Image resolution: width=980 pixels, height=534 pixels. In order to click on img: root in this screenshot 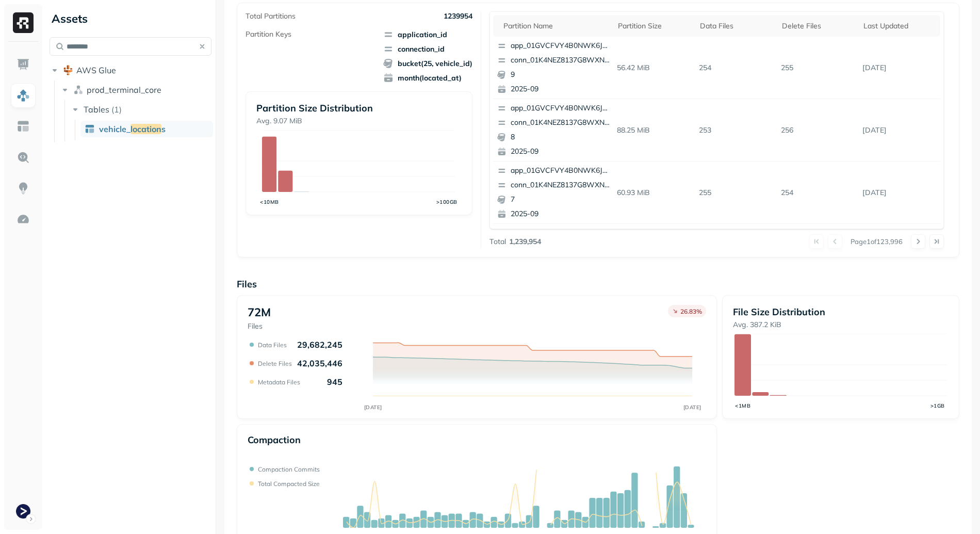, I will do `click(68, 71)`.